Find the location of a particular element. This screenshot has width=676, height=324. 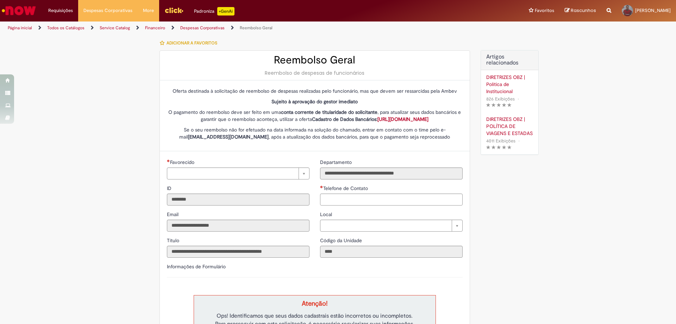

span: Despesas Corporativas is located at coordinates (108, 11).